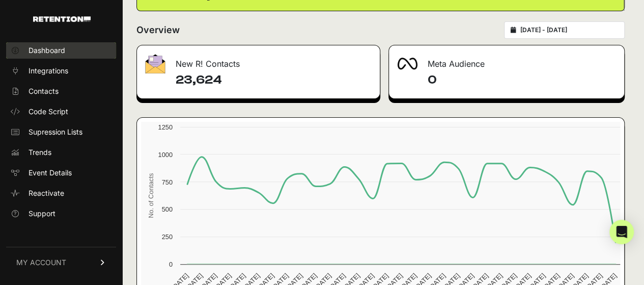 This screenshot has height=285, width=644. I want to click on a: Dashboard, so click(61, 50).